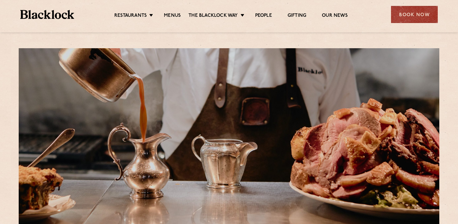  Describe the element at coordinates (297, 16) in the screenshot. I see `a: Gifting` at that location.